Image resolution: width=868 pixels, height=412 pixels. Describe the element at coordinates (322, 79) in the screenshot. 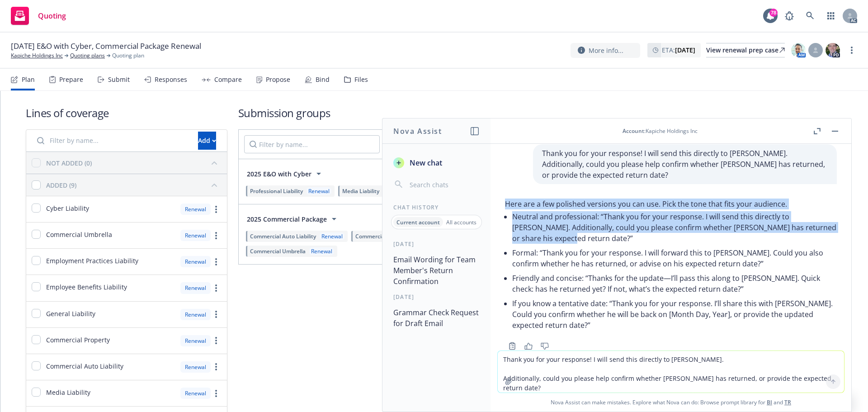

I see `div: Bind` at that location.